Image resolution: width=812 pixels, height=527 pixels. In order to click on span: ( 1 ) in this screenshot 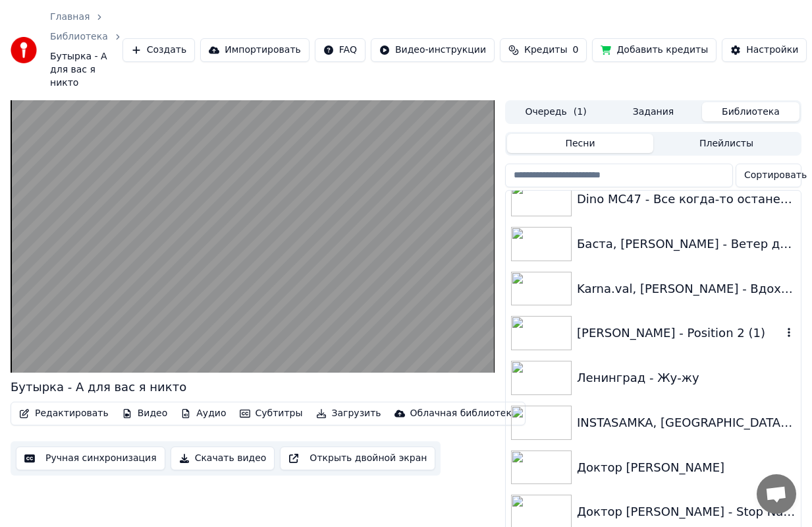, I will do `click(580, 112)`.